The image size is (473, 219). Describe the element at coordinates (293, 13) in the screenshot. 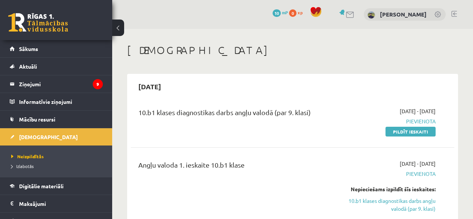

I see `span: 0` at that location.